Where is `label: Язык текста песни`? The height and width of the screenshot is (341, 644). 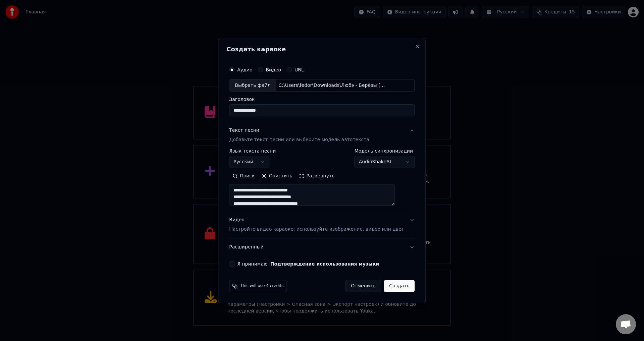 label: Язык текста песни is located at coordinates (252, 151).